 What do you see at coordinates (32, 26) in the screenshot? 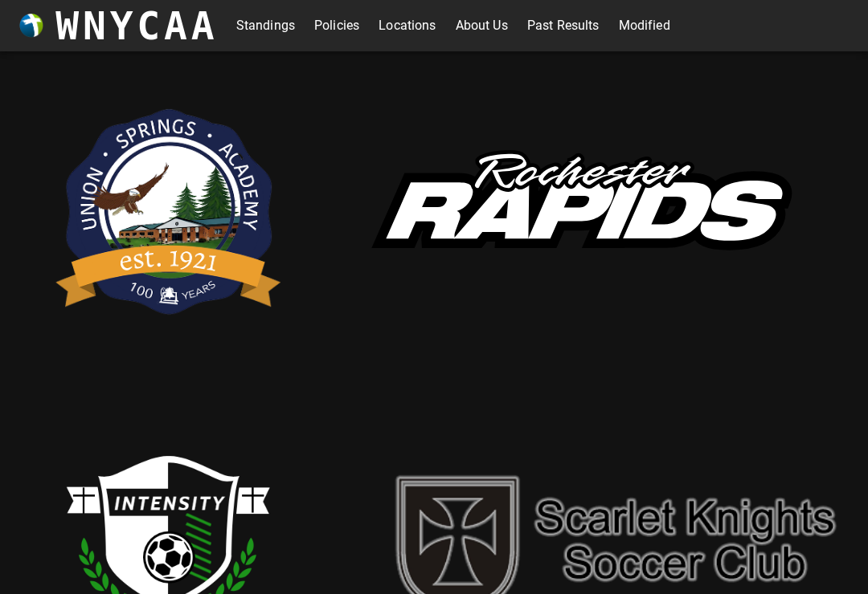
I see `img: wnycaaBall.png` at bounding box center [32, 26].